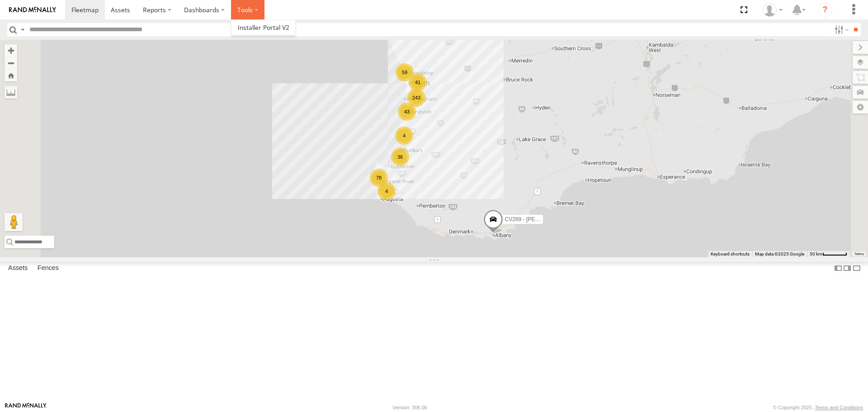  What do you see at coordinates (828, 254) in the screenshot?
I see `button: Map scale: 50 km per 51 pixels` at bounding box center [828, 254].